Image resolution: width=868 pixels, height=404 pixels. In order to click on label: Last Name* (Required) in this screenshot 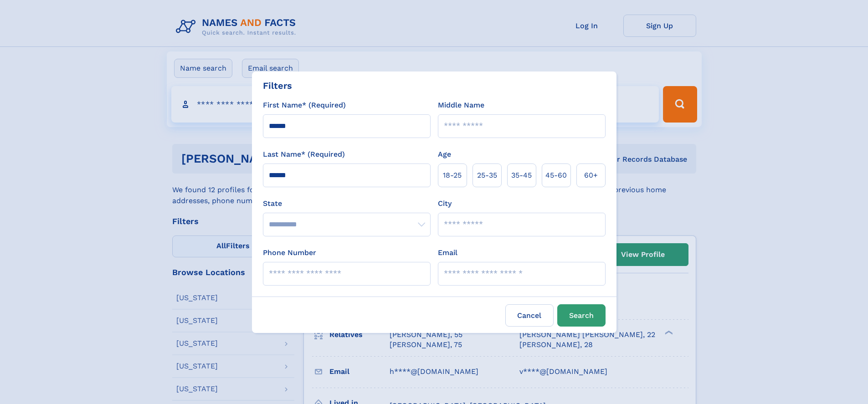, I will do `click(304, 155)`.